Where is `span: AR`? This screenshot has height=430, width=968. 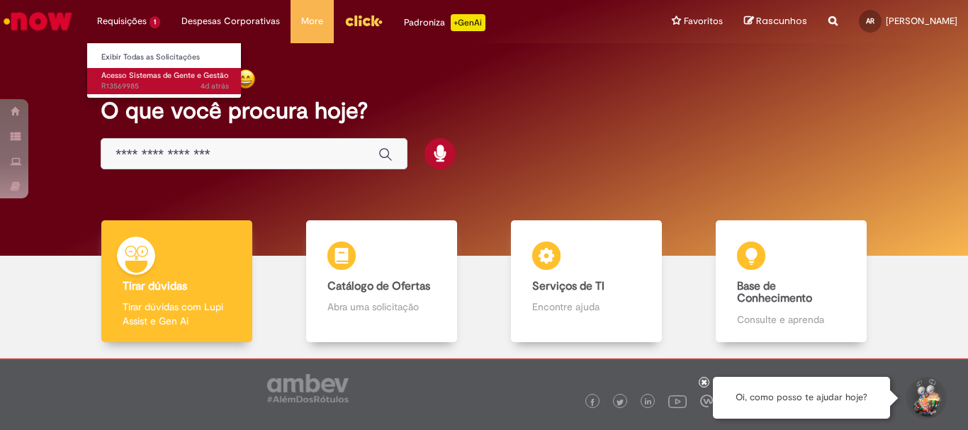
span: AR is located at coordinates (870, 21).